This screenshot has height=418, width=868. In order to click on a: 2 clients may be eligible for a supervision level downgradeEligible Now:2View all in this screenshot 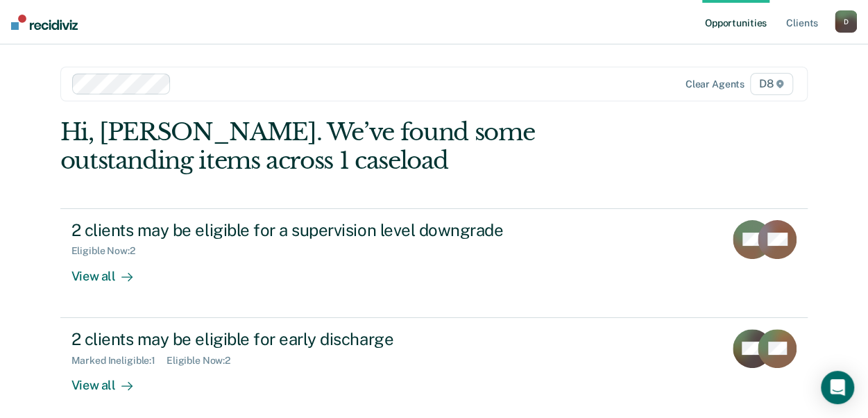, I will do `click(434, 263)`.